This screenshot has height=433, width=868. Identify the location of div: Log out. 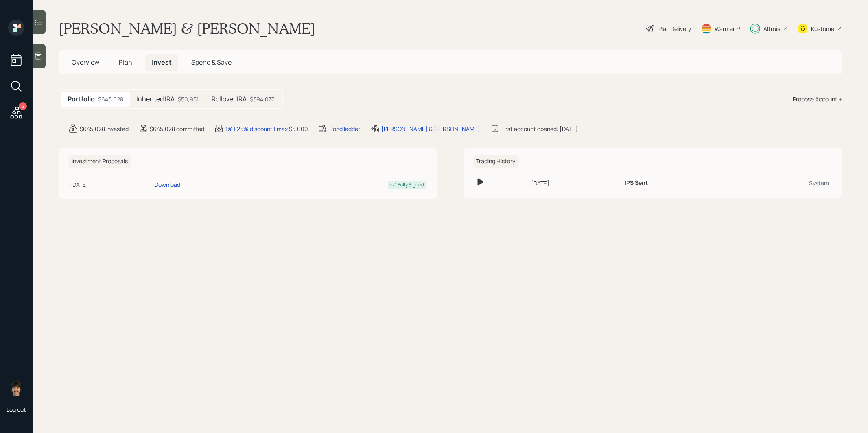
(16, 409).